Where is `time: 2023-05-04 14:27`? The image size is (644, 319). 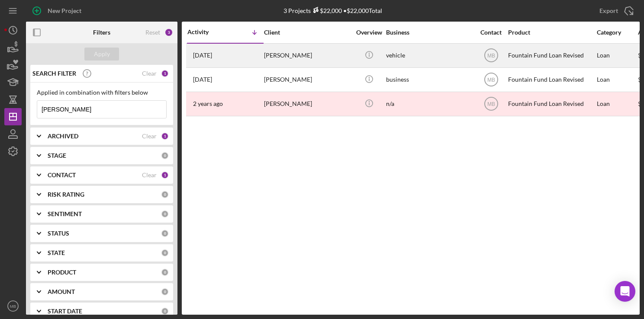
time: 2023-05-04 14:27 is located at coordinates (208, 104).